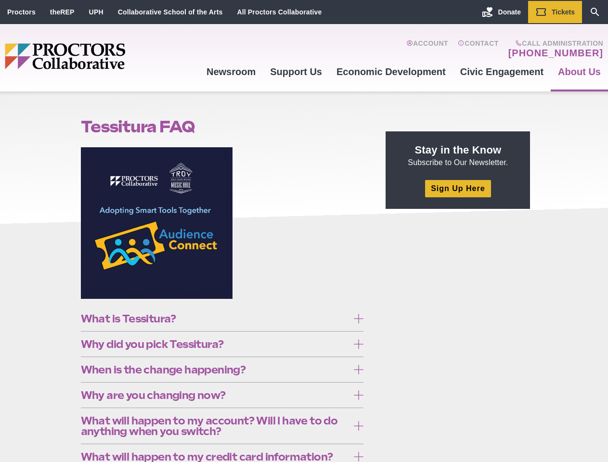 This screenshot has height=462, width=608. I want to click on a: Search, so click(595, 12).